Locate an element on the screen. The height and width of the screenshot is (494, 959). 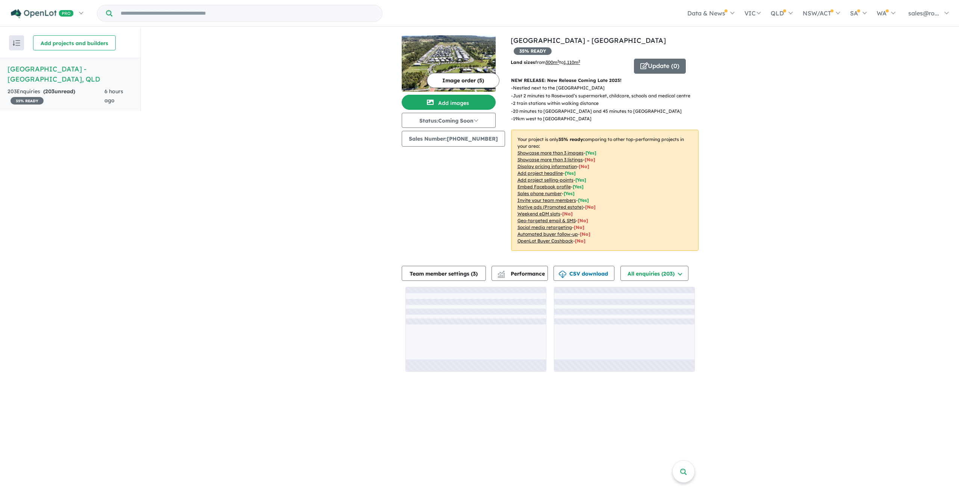
u: Automated buyer follow-up is located at coordinates (548, 234).